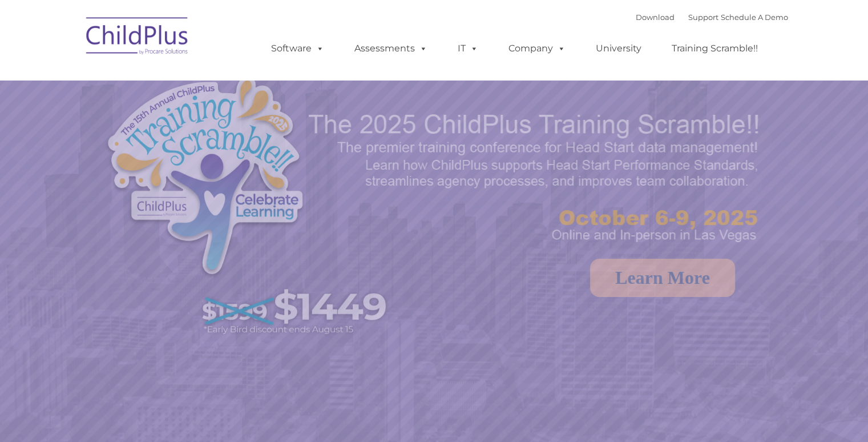 This screenshot has width=868, height=442. What do you see at coordinates (755, 17) in the screenshot?
I see `a: Schedule A Demo` at bounding box center [755, 17].